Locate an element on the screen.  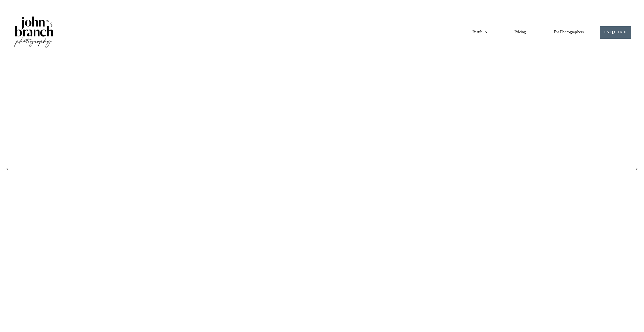
button: Previous Slide is located at coordinates (10, 169).